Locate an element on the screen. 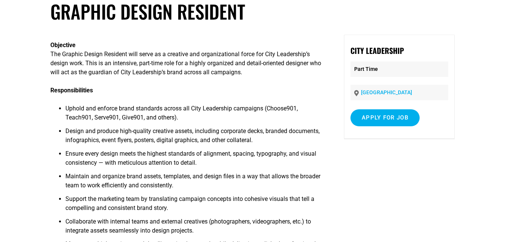  span: Design and produce high-quality creative assets, including corporate decks, branded documents, in... is located at coordinates (193, 135).